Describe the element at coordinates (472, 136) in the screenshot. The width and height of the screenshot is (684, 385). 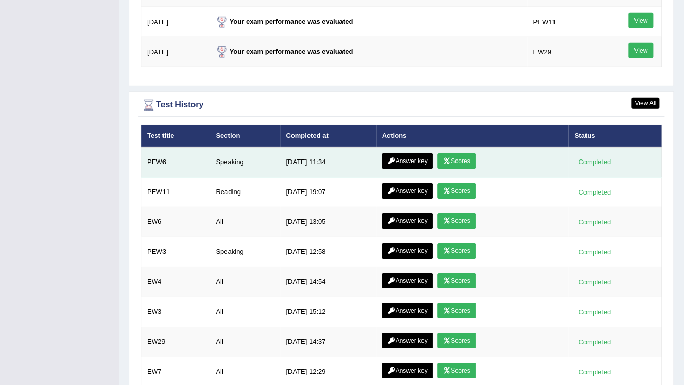
I see `th: Actions` at that location.